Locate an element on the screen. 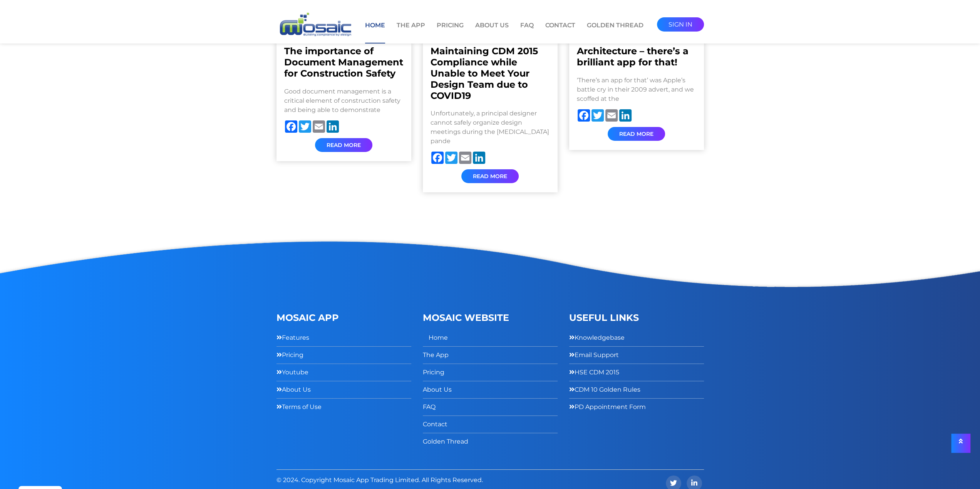  a: Terms of Use is located at coordinates (299, 407).